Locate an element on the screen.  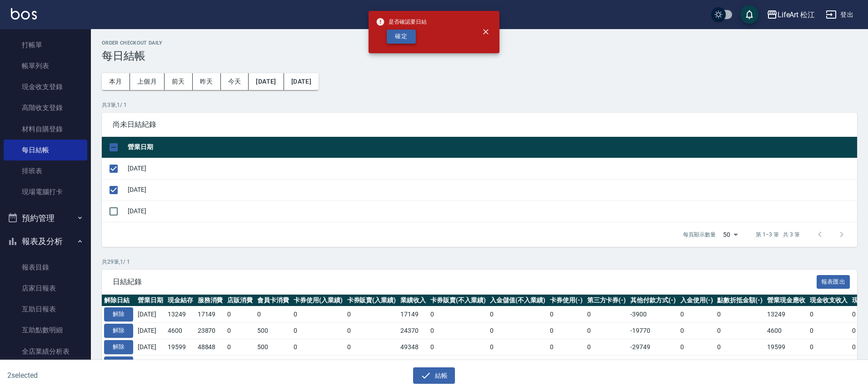
td: -3900 is located at coordinates (653, 315).